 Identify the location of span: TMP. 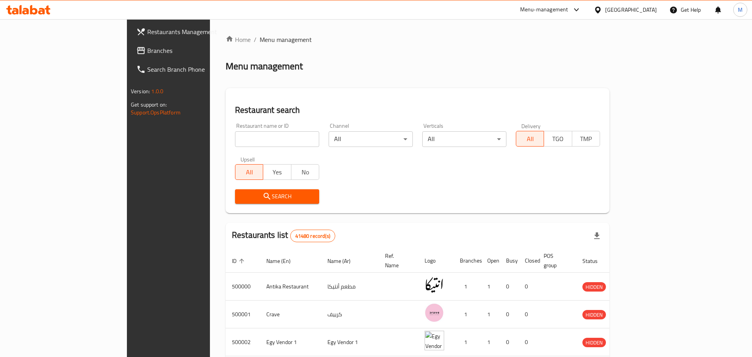
(586, 139).